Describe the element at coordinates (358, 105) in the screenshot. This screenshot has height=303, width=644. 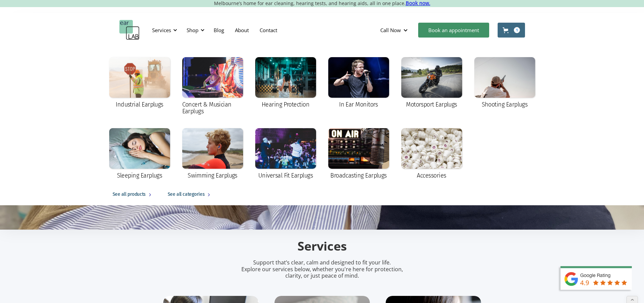
I see `div: In Ear Monitors` at that location.